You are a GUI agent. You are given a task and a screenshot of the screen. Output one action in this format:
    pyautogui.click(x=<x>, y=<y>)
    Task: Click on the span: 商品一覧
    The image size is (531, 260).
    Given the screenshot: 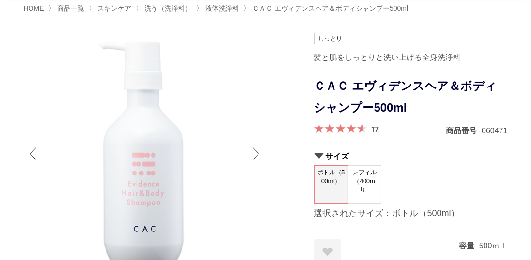 What is the action you would take?
    pyautogui.click(x=71, y=8)
    